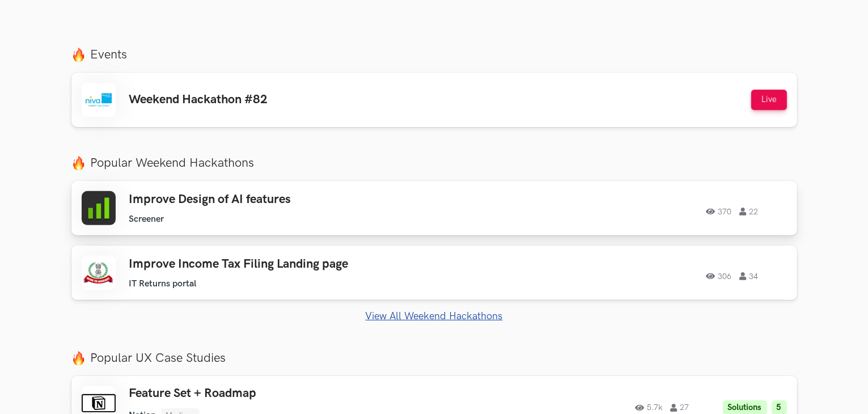 The height and width of the screenshot is (414, 868). What do you see at coordinates (434, 358) in the screenshot?
I see `label: Popular UX Case Studies` at bounding box center [434, 358].